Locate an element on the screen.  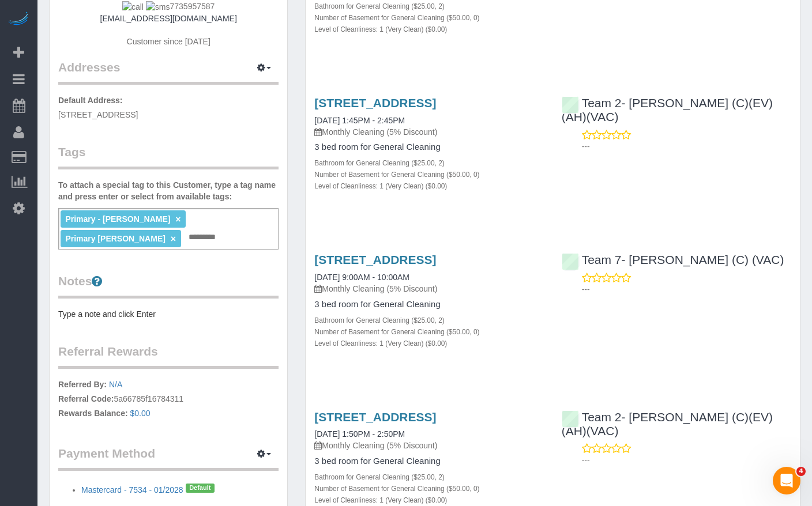
a: Mastercard - 7534 - 01/2028 is located at coordinates (132, 490).